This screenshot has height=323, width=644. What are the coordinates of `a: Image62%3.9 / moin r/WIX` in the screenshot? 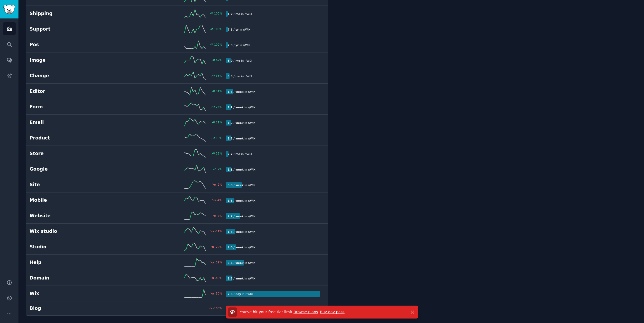 It's located at (177, 60).